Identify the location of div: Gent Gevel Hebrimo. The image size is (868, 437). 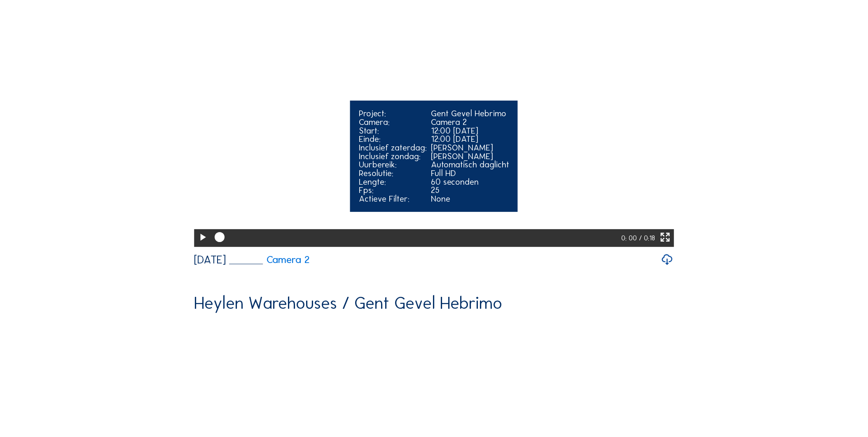
(470, 113).